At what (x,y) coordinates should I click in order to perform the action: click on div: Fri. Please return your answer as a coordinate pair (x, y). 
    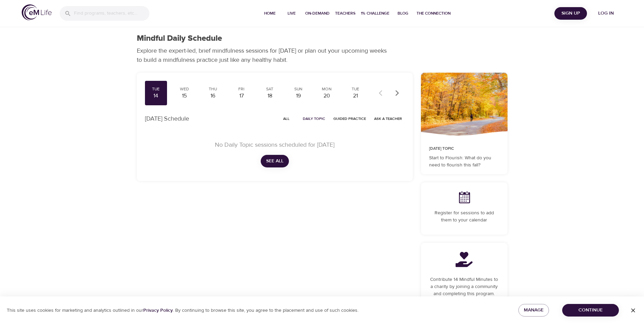
    Looking at the image, I should click on (241, 89).